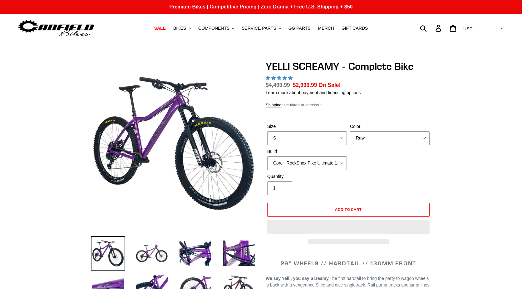  What do you see at coordinates (278, 85) in the screenshot?
I see `s: $4,499.99` at bounding box center [278, 85].